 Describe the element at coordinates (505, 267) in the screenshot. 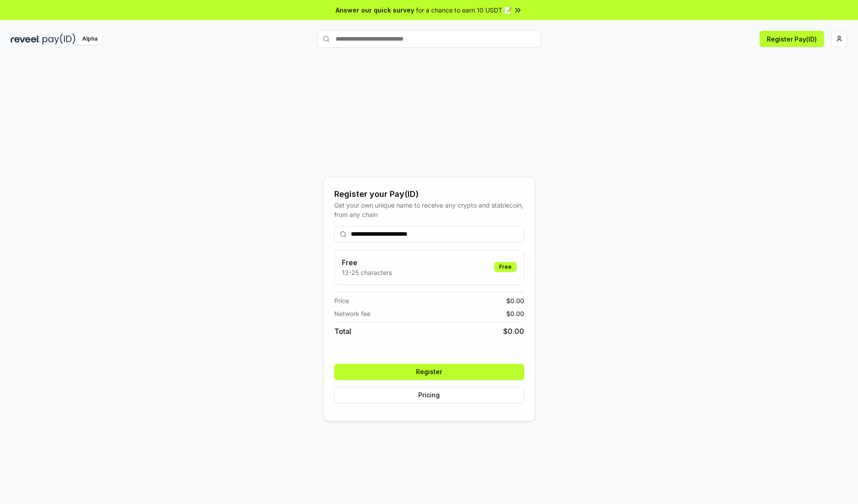

I see `div: Free` at that location.